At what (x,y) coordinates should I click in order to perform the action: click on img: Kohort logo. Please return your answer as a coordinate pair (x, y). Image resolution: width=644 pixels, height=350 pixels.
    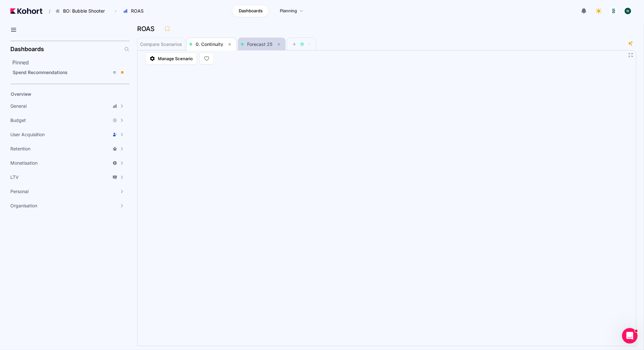
    Looking at the image, I should click on (27, 11).